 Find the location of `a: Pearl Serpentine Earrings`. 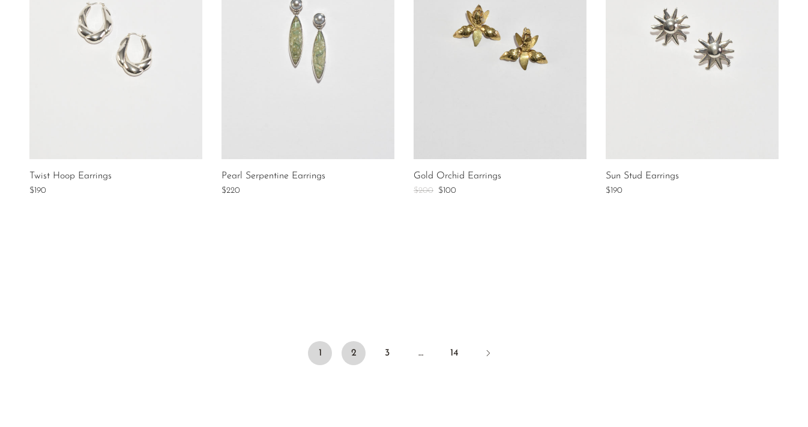

a: Pearl Serpentine Earrings is located at coordinates (273, 177).